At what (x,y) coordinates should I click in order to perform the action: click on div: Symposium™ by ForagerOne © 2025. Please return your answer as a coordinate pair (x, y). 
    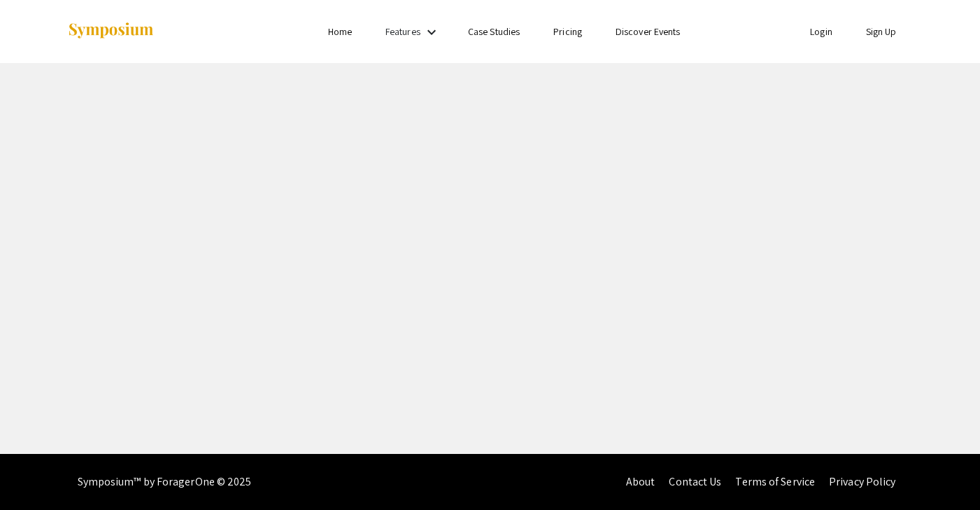
    Looking at the image, I should click on (164, 482).